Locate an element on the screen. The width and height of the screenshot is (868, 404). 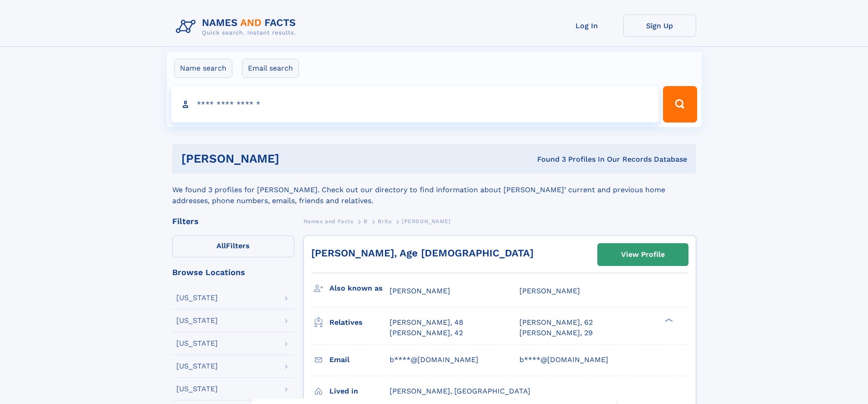
h3: Relatives is located at coordinates (360, 322).